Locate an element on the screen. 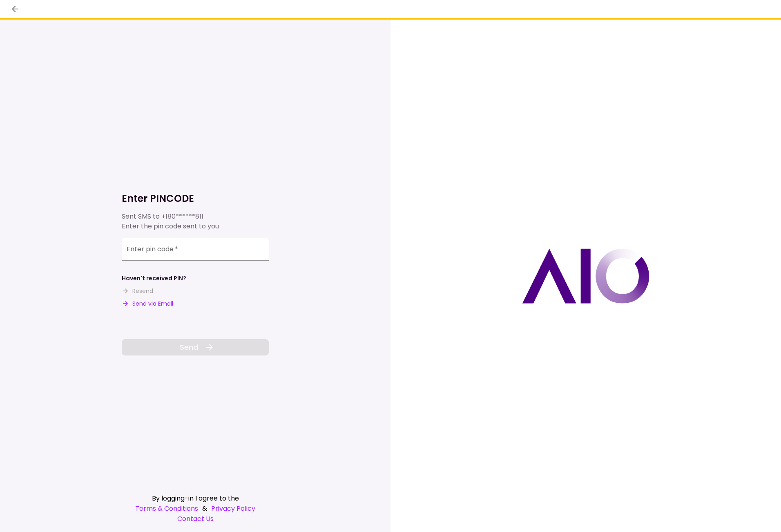 The image size is (781, 532). button: Resend is located at coordinates (137, 291).